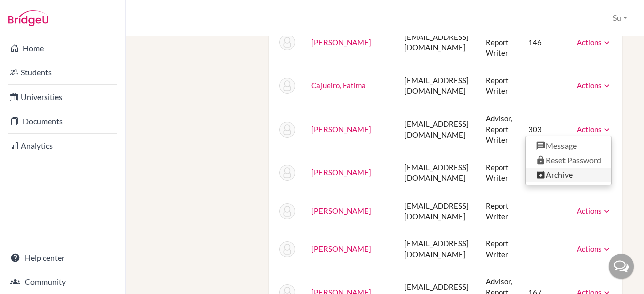 The width and height of the screenshot is (644, 294). Describe the element at coordinates (569, 146) in the screenshot. I see `a: Message` at that location.